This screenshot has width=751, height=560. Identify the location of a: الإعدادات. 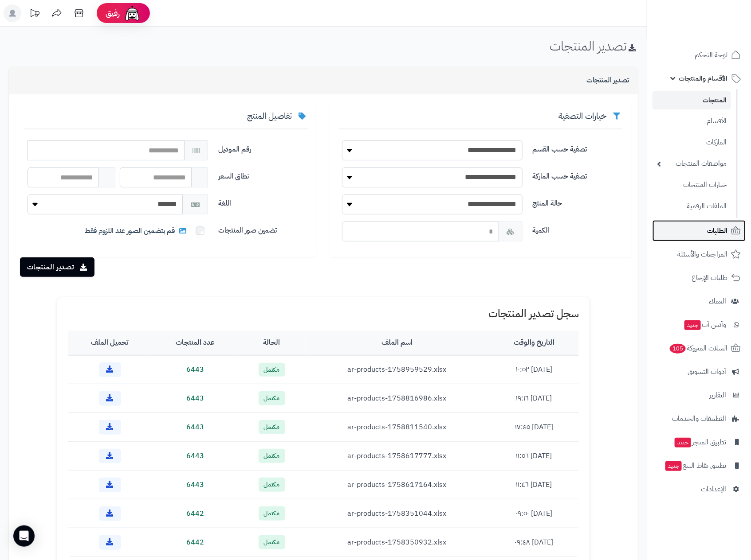
(699, 489).